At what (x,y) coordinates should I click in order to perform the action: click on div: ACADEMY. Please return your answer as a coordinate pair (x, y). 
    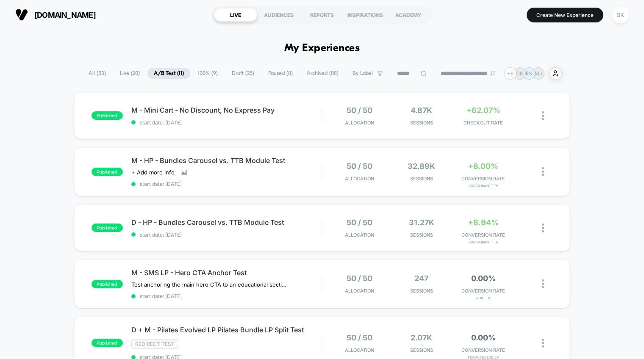
    Looking at the image, I should click on (409, 15).